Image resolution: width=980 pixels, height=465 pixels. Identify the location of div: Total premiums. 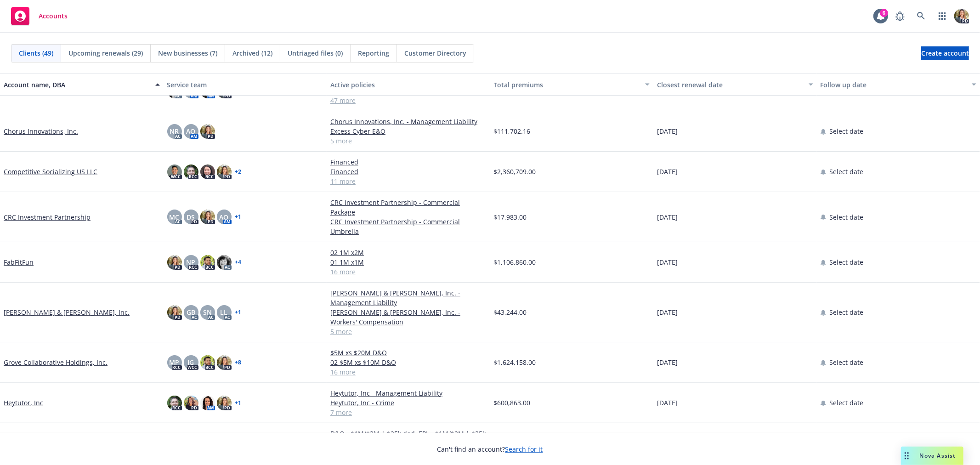
(567, 84).